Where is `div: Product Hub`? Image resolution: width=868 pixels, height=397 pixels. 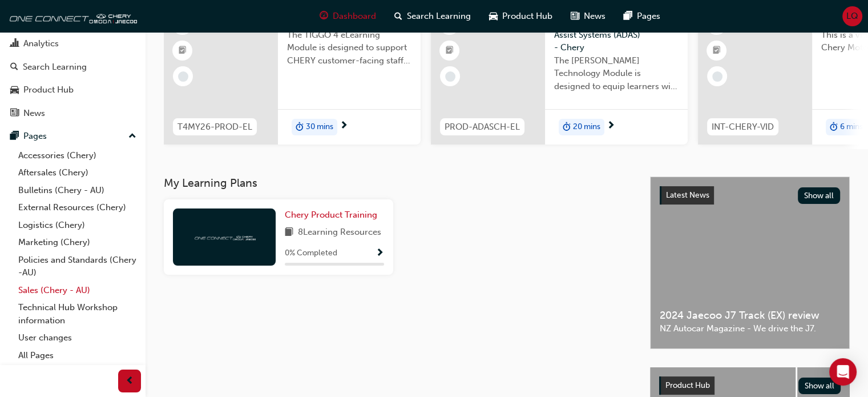
div: Product Hub is located at coordinates (48, 90).